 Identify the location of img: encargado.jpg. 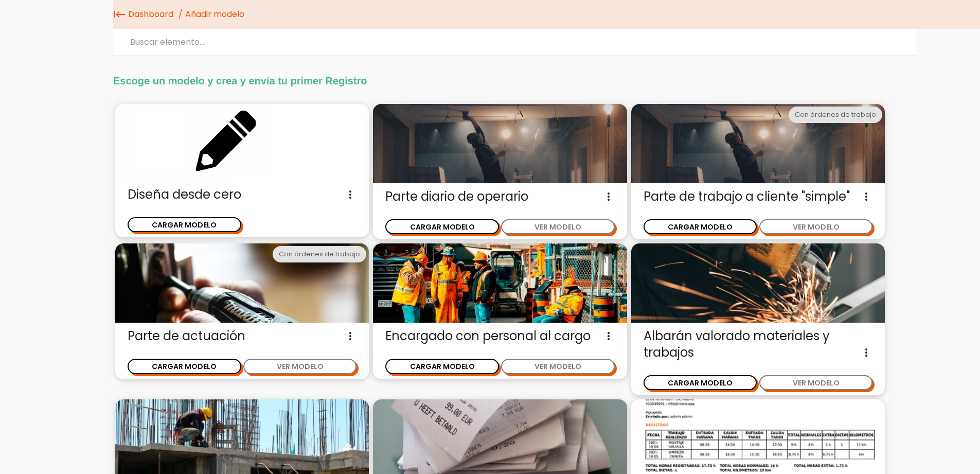
(499, 283).